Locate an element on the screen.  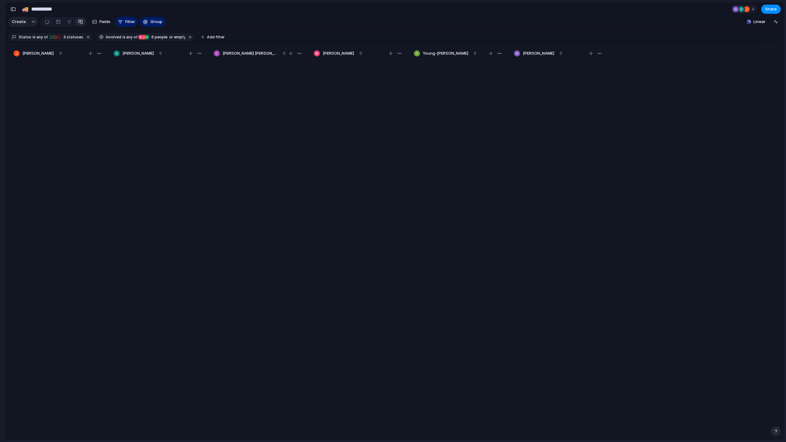
span: Involved is located at coordinates (114, 37).